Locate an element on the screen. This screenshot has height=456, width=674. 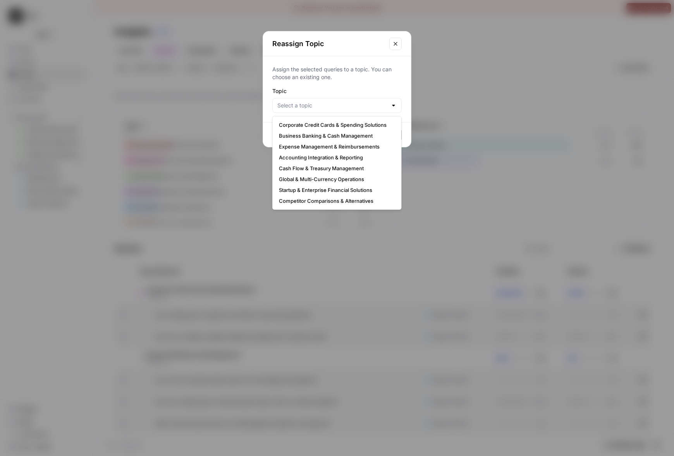
label: Topic is located at coordinates (337, 91).